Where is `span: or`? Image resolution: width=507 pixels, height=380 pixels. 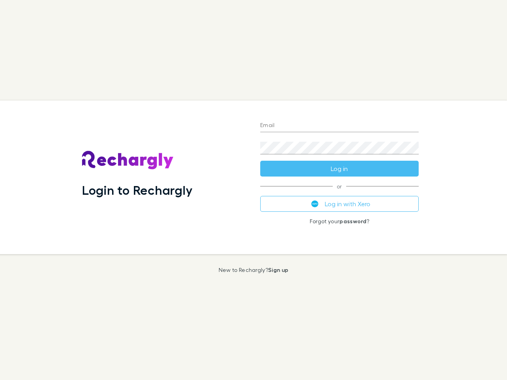 span: or is located at coordinates (339, 186).